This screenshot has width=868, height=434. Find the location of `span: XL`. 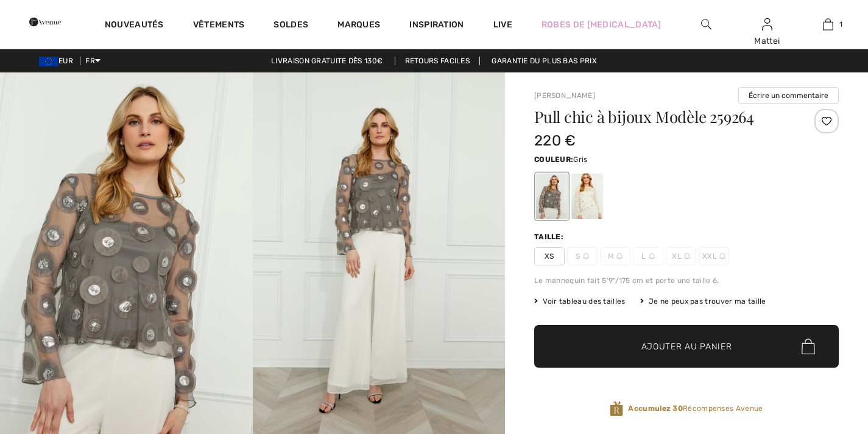

span: XL is located at coordinates (681, 256).